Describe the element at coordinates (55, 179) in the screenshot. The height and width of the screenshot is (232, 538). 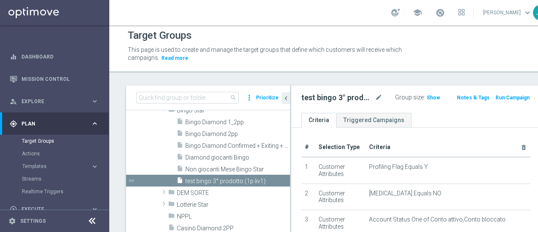
I see `a: Streams` at that location.